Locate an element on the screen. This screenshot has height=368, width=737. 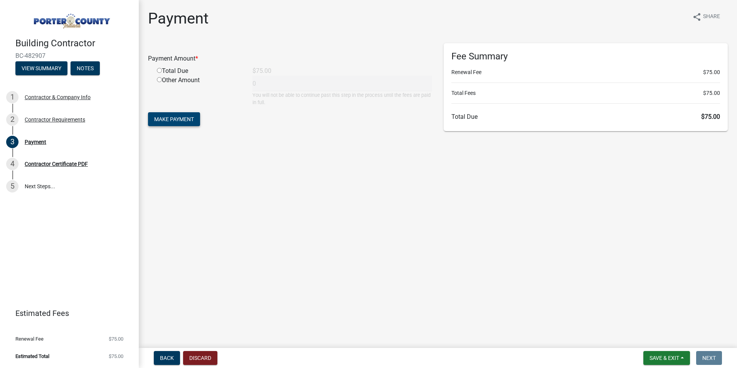
div: 3 is located at coordinates (12, 142).